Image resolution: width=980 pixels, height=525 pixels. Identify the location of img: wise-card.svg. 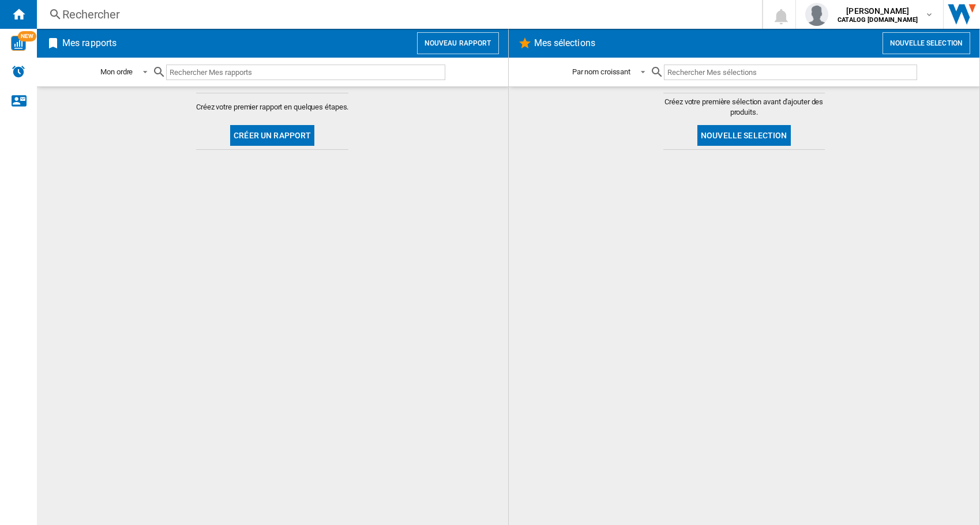
(19, 44).